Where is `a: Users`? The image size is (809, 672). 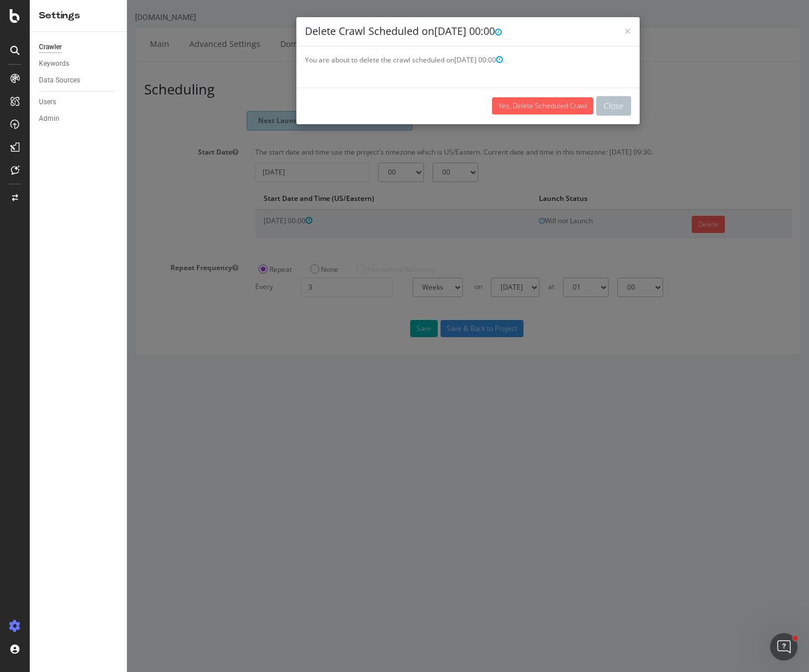 a: Users is located at coordinates (78, 102).